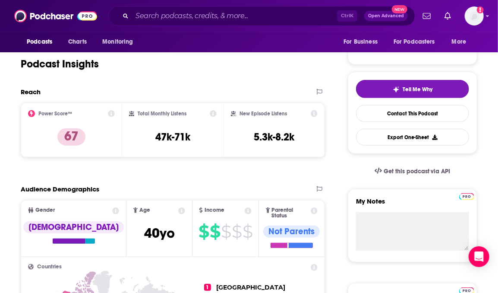 The image size is (498, 293). I want to click on img: User Profile, so click(474, 16).